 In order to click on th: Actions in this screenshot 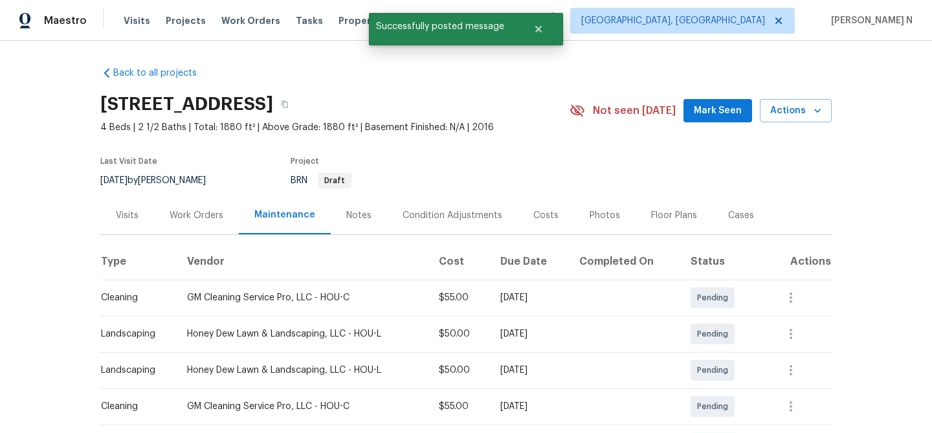, I will do `click(798, 261)`.